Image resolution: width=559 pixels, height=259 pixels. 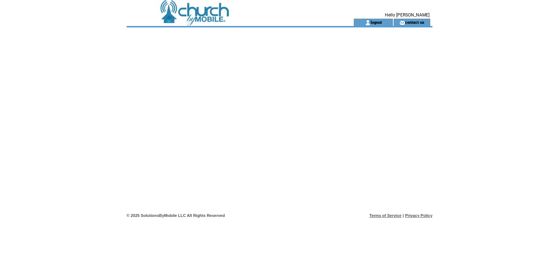 I want to click on a: contact us, so click(x=415, y=22).